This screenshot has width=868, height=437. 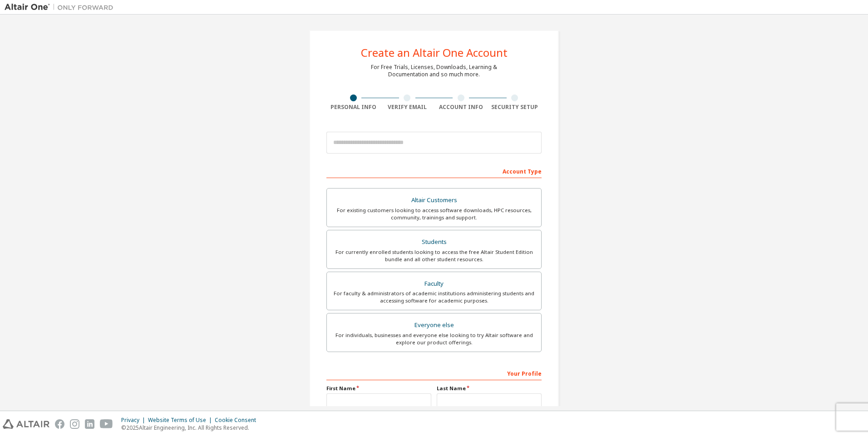 I want to click on div: Verify Email, so click(x=407, y=107).